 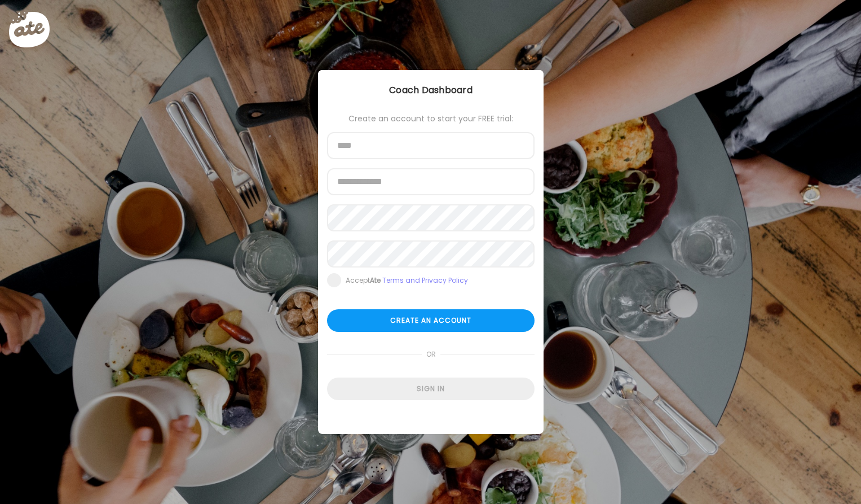 I want to click on span: or, so click(x=430, y=354).